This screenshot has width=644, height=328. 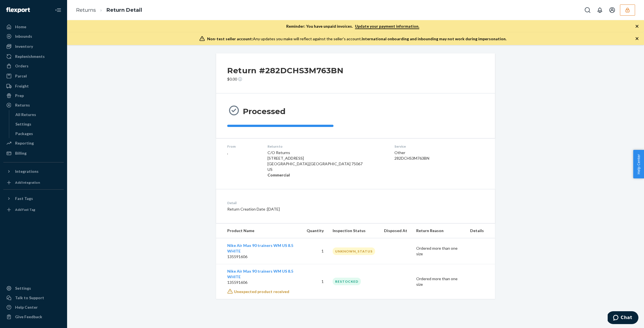 I want to click on button: Integrations, so click(x=33, y=172).